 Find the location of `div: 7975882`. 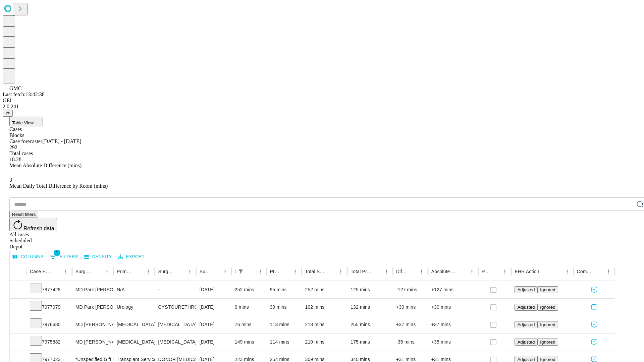

div: 7975882 is located at coordinates (49, 342).